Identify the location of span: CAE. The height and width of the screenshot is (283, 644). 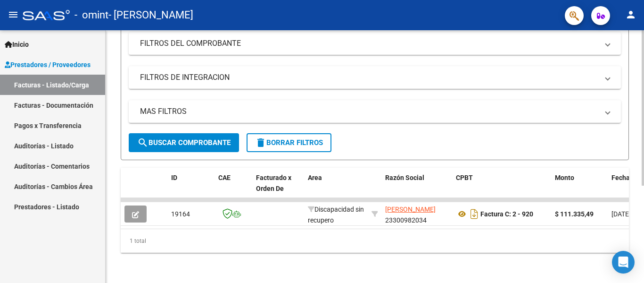
(224, 178).